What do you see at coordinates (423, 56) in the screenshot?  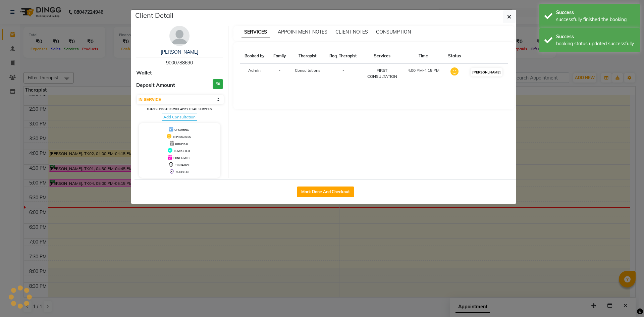 I see `th: Time` at bounding box center [423, 56].